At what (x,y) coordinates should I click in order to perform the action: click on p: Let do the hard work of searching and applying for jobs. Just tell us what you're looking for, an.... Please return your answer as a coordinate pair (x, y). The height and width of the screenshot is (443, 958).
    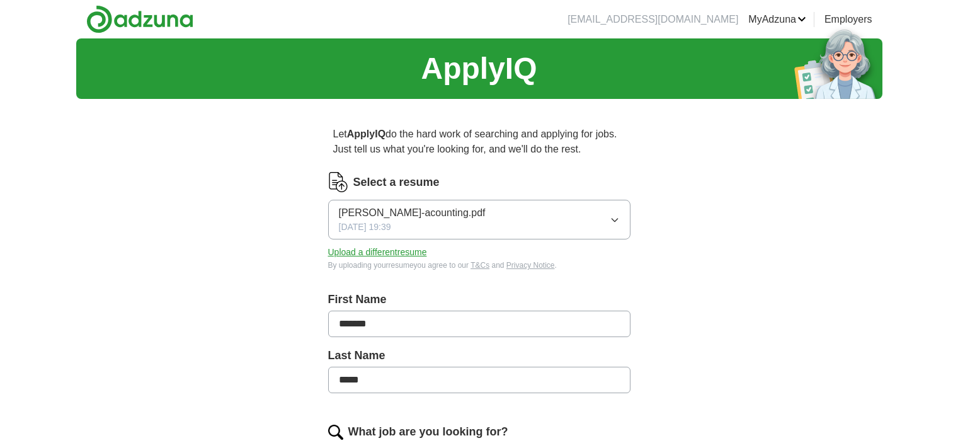
    Looking at the image, I should click on (479, 142).